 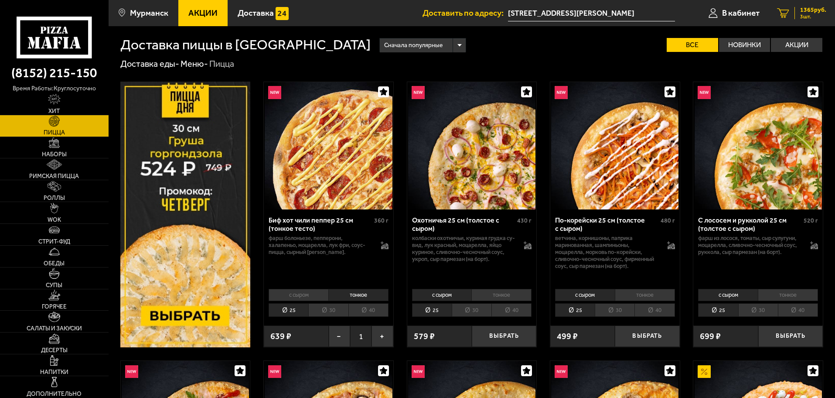 What do you see at coordinates (54, 328) in the screenshot?
I see `span: Салаты и закуски` at bounding box center [54, 328].